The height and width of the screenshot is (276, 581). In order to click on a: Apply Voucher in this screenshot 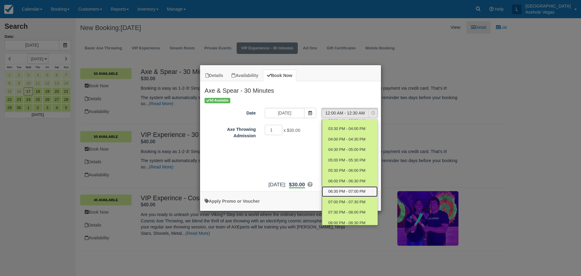, I will do `click(232, 201)`.